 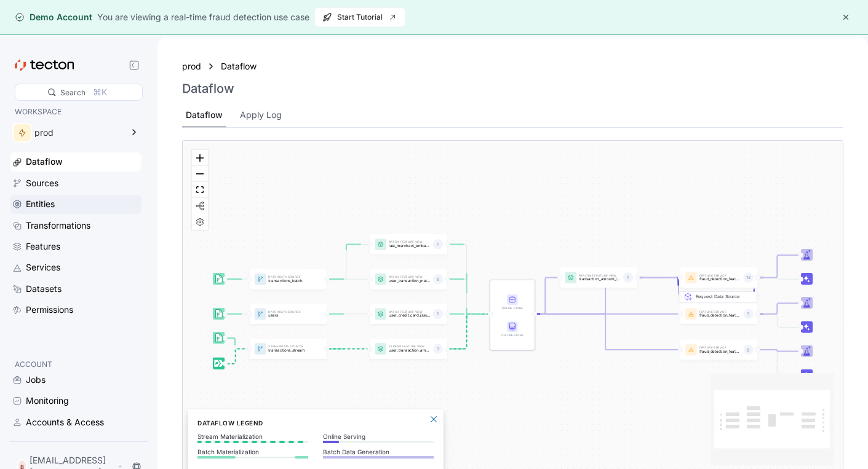 I want to click on g: Edge from featureService:fraud_detection_feature_service to Trainer_featureService:fraud_detectio..., so click(x=777, y=350).